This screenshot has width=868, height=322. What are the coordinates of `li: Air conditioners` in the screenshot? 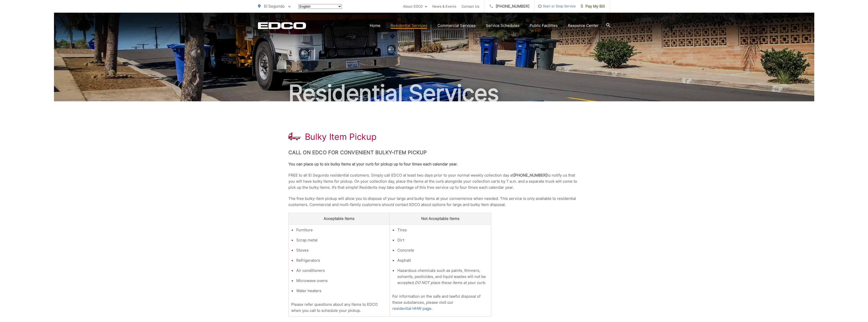 It's located at (342, 270).